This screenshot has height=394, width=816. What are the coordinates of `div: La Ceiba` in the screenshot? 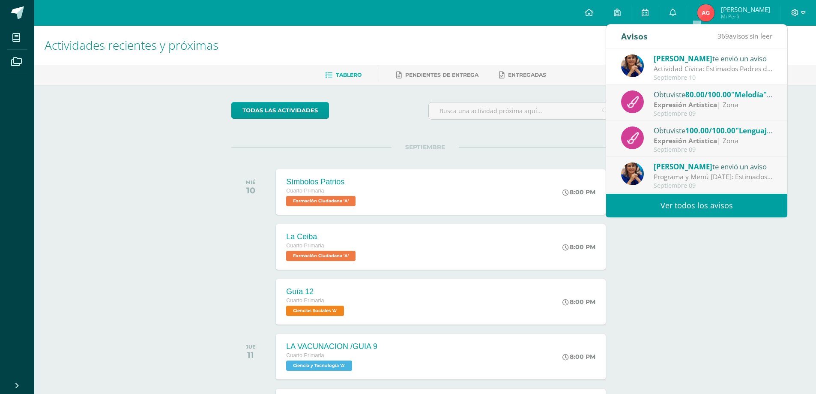 It's located at (322, 236).